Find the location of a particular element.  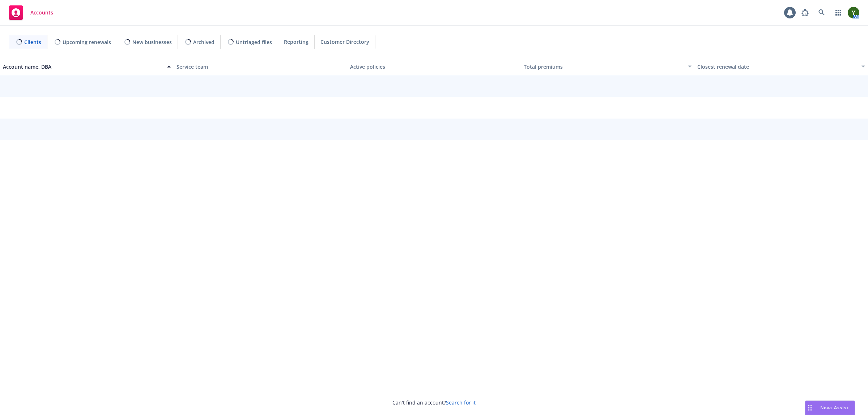

img: photo is located at coordinates (854, 12).